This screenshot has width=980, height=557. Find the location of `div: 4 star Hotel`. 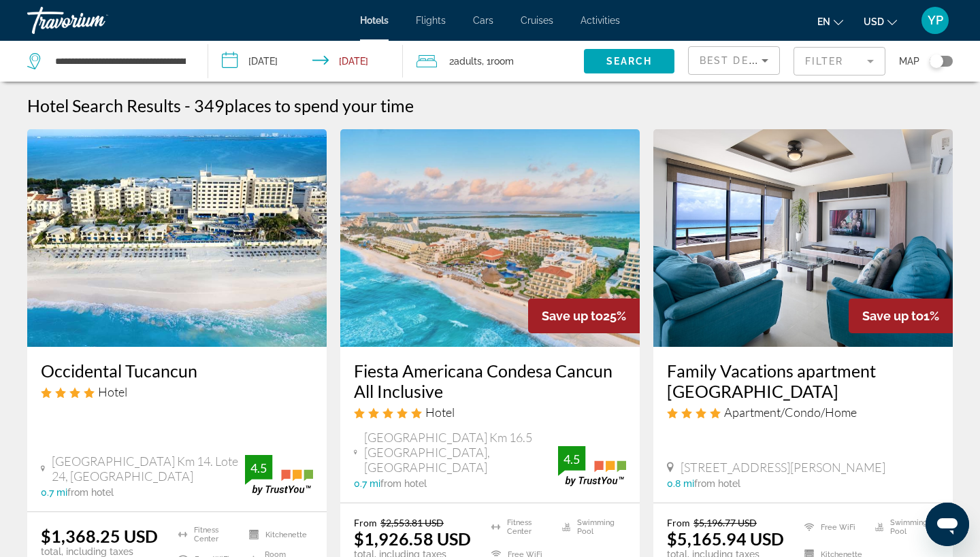

div: 4 star Hotel is located at coordinates (177, 392).